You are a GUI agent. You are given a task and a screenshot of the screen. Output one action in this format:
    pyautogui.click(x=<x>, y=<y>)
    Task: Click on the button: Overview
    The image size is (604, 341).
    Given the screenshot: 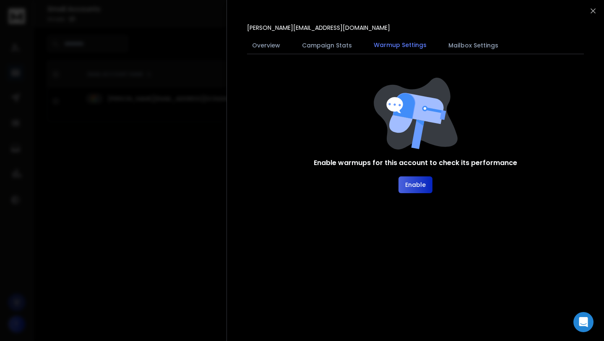 What is the action you would take?
    pyautogui.click(x=266, y=45)
    